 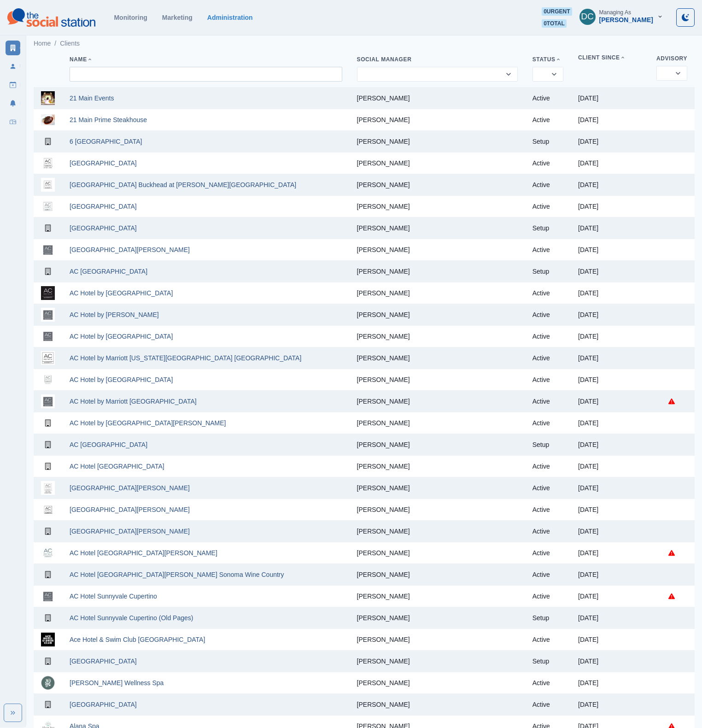 What do you see at coordinates (47, 250) in the screenshot?
I see `img: 191783208157294` at bounding box center [47, 250].